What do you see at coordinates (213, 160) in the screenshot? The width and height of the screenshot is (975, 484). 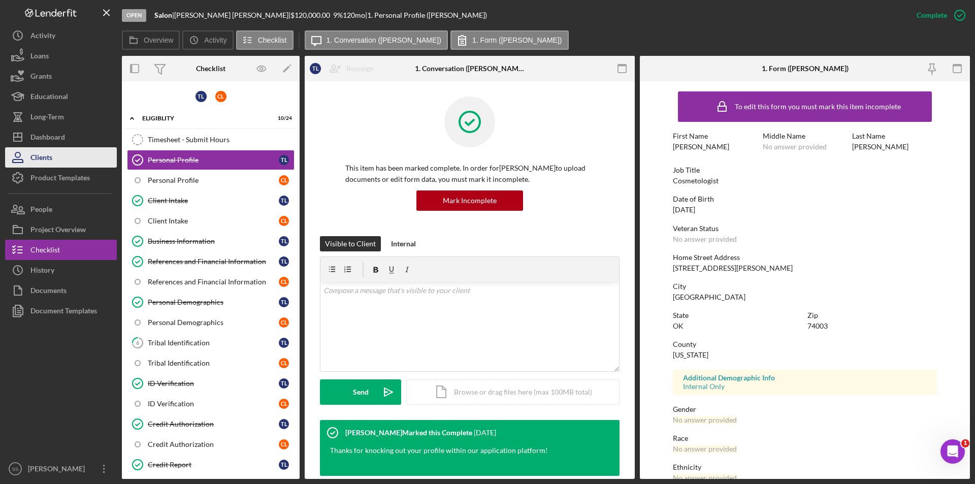 I see `div: Personal Profile` at bounding box center [213, 160].